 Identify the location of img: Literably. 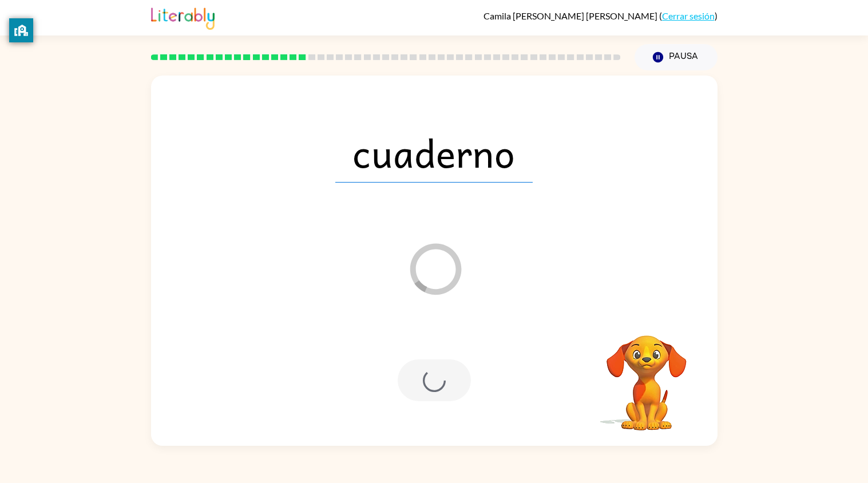
(182, 17).